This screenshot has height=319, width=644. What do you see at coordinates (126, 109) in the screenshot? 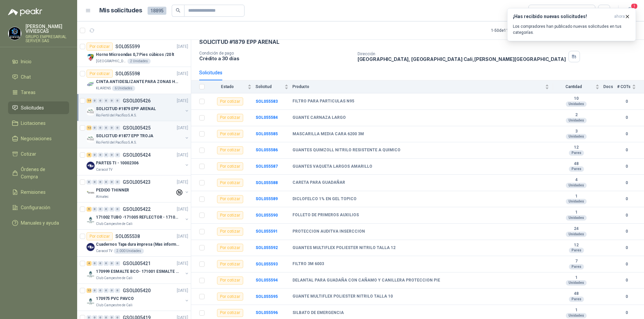
I see `p: SOLICITUD #1879 EPP ARENAL` at bounding box center [126, 109].